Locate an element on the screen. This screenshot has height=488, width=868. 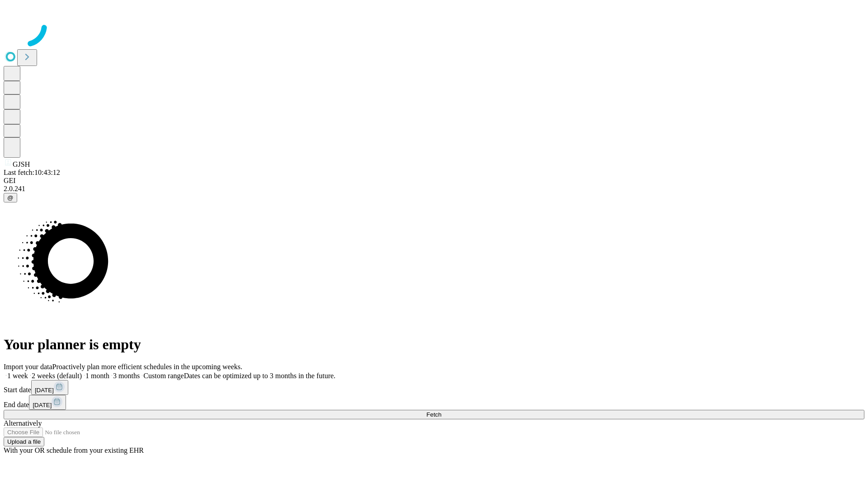
button: Fetch is located at coordinates (434, 414).